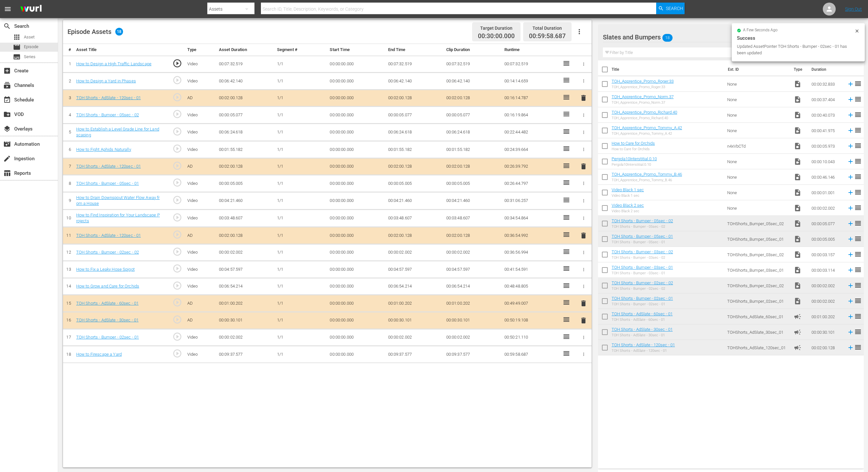 The image size is (868, 472). What do you see at coordinates (670, 8) in the screenshot?
I see `button: Search` at bounding box center [670, 8].